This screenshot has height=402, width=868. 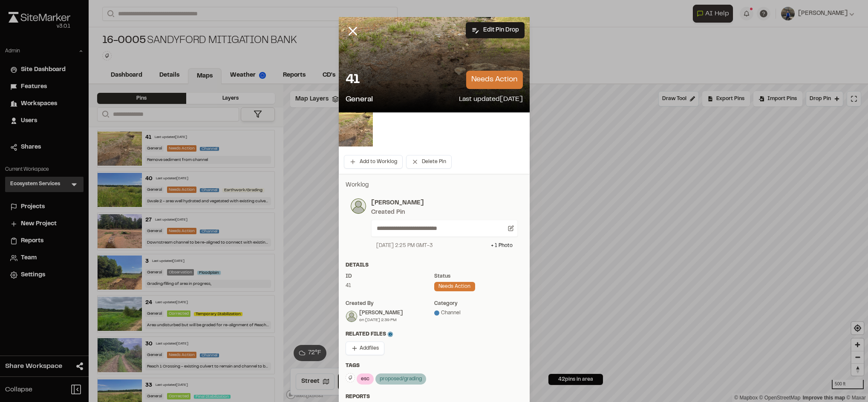 I want to click on div: category, so click(x=479, y=304).